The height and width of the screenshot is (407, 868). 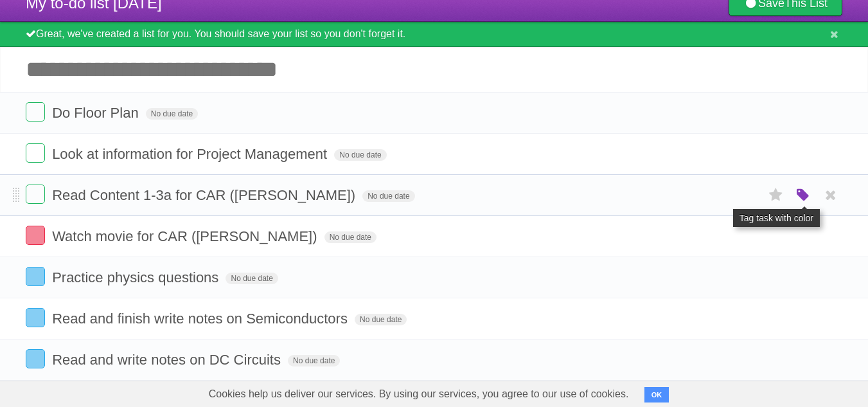 I want to click on span: Do Floor Plan, so click(x=97, y=113).